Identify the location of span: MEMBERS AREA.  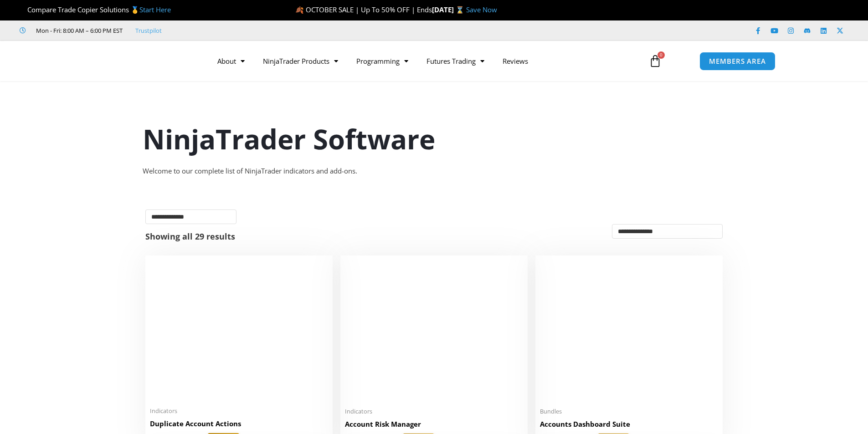
(737, 61).